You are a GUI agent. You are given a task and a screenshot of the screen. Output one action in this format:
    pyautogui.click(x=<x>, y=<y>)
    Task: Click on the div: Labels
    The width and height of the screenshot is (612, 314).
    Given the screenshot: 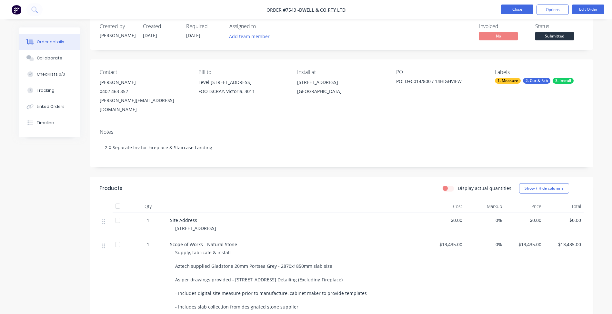 What is the action you would take?
    pyautogui.click(x=539, y=72)
    